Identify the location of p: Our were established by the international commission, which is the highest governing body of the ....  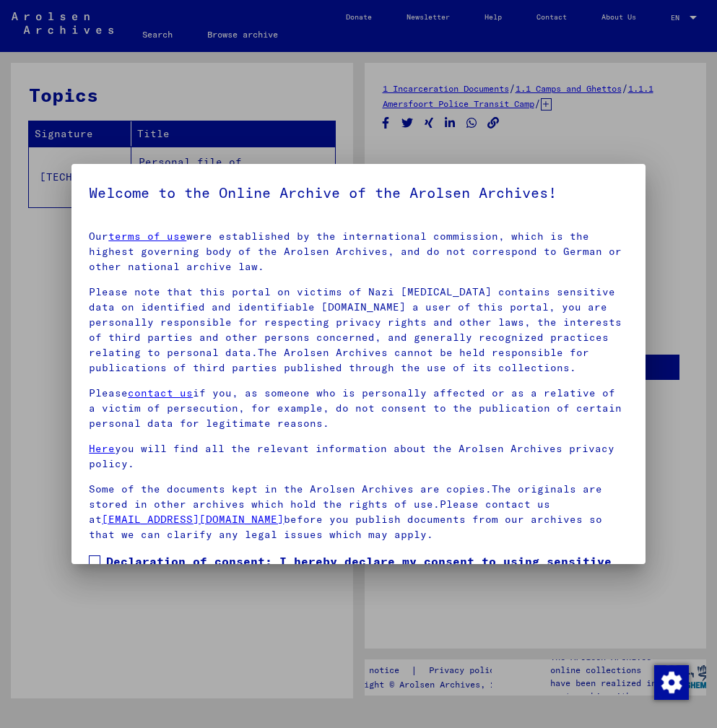
(358, 251).